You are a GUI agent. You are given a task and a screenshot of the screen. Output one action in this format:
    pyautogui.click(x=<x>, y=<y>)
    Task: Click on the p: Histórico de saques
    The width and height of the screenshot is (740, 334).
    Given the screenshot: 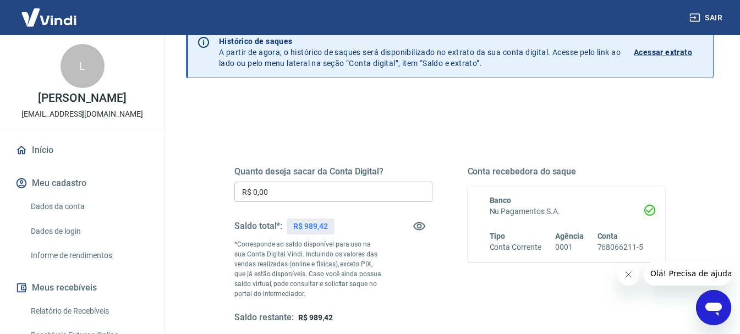 What is the action you would take?
    pyautogui.click(x=420, y=41)
    